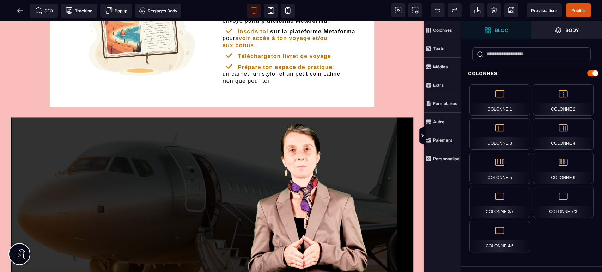 Image resolution: width=602 pixels, height=272 pixels. What do you see at coordinates (439, 122) in the screenshot?
I see `strong: Autre` at bounding box center [439, 122].